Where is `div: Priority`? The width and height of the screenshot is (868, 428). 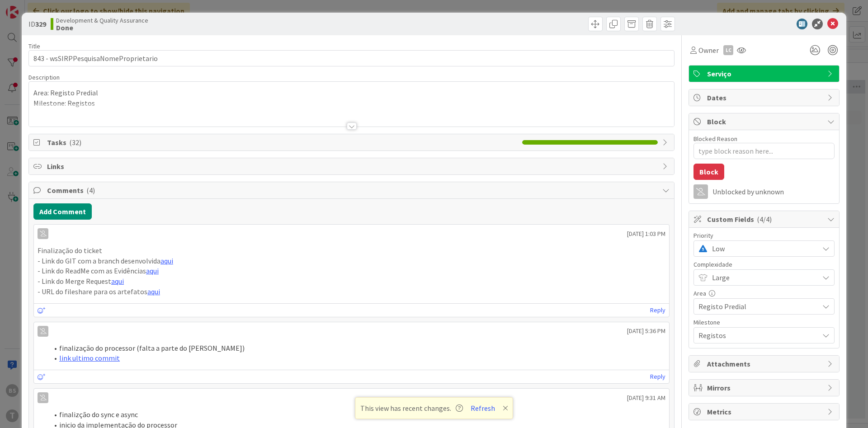 div: Priority is located at coordinates (764, 235).